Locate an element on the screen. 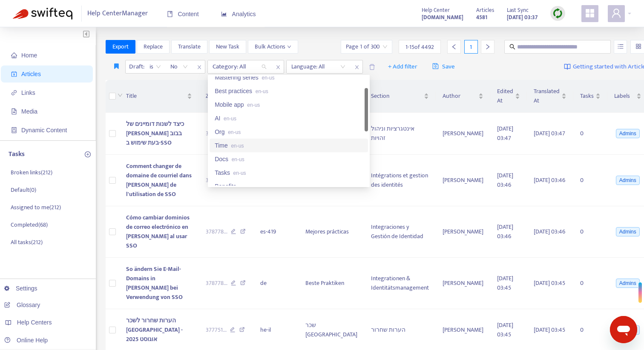  span: plus-circle is located at coordinates (87, 154).